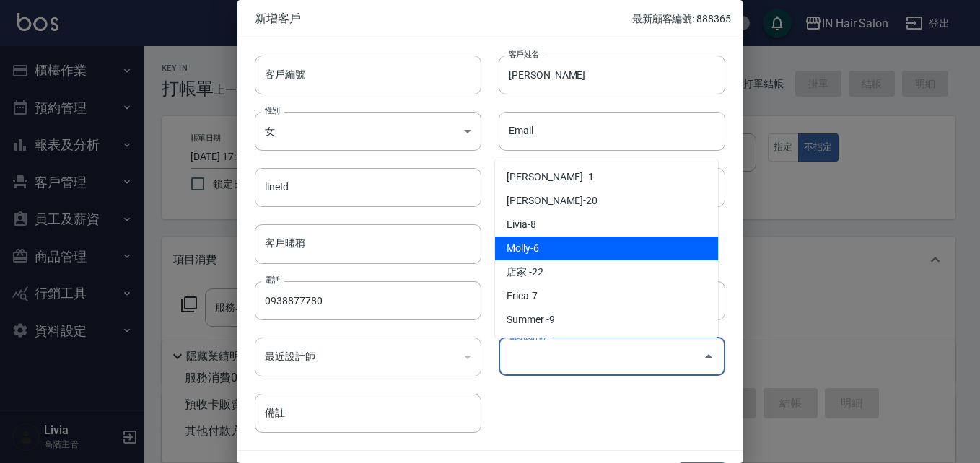 This screenshot has height=463, width=980. I want to click on button: Close, so click(708, 357).